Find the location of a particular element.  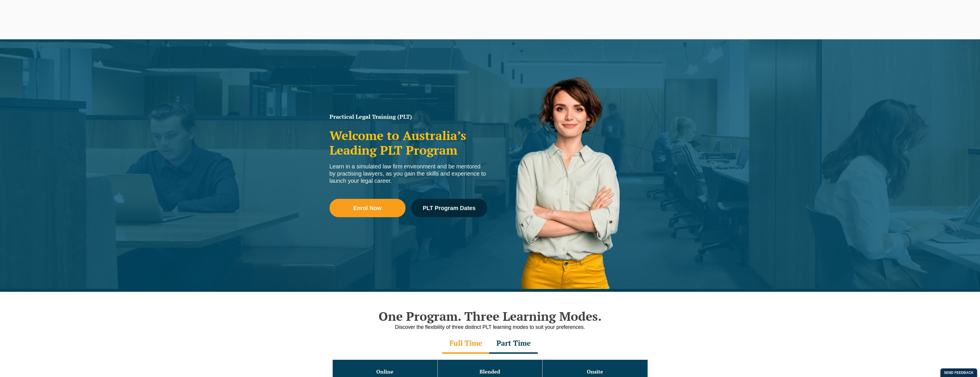

h3: Online is located at coordinates (385, 372).